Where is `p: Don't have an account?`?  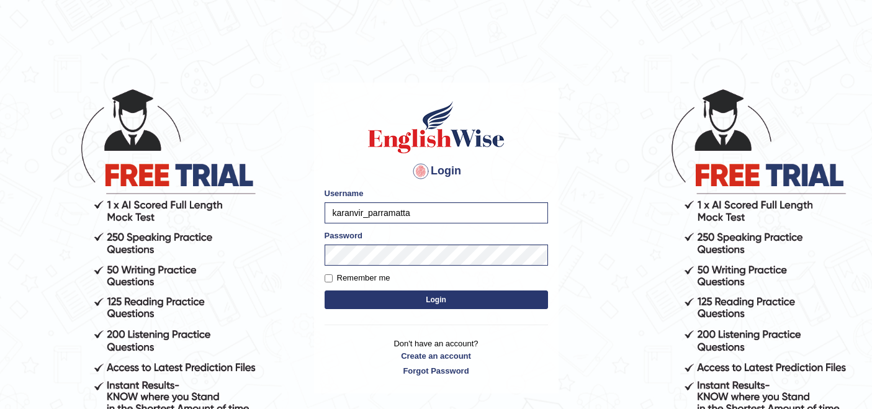
p: Don't have an account? is located at coordinates (436, 357).